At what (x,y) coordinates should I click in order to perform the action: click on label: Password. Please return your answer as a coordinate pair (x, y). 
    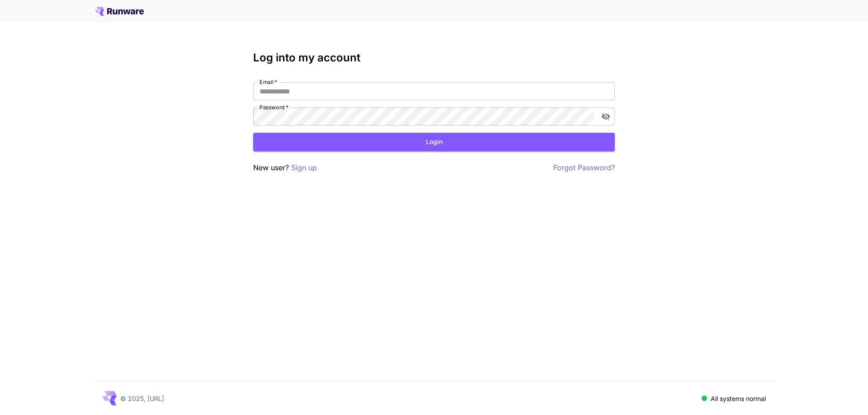
    Looking at the image, I should click on (274, 107).